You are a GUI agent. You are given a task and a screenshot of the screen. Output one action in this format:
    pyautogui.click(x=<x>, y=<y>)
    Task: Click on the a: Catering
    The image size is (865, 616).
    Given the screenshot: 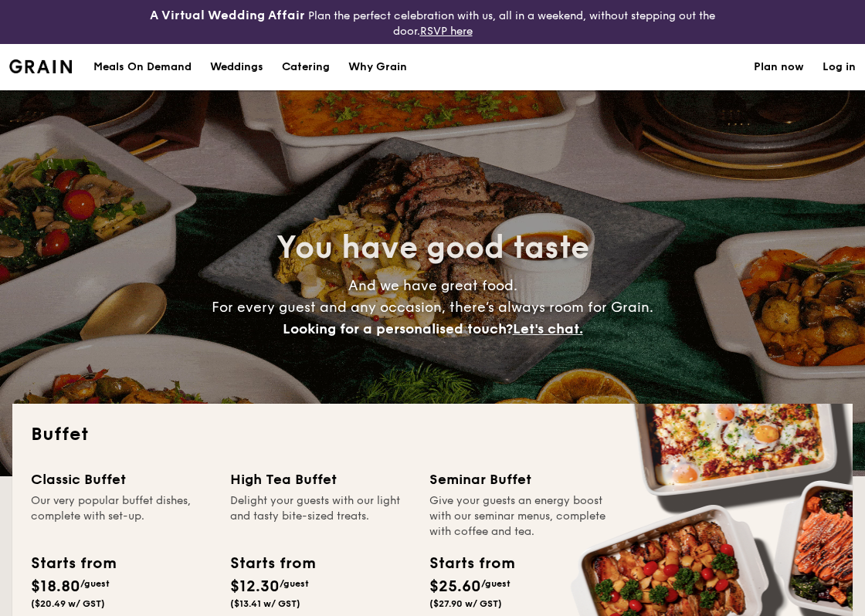 What is the action you would take?
    pyautogui.click(x=306, y=67)
    